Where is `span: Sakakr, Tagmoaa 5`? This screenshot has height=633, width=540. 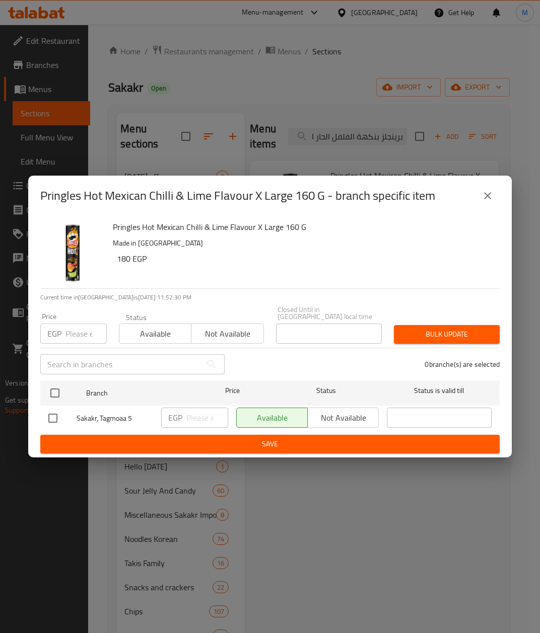
span: Sakakr, Tagmoaa 5 is located at coordinates (115, 418).